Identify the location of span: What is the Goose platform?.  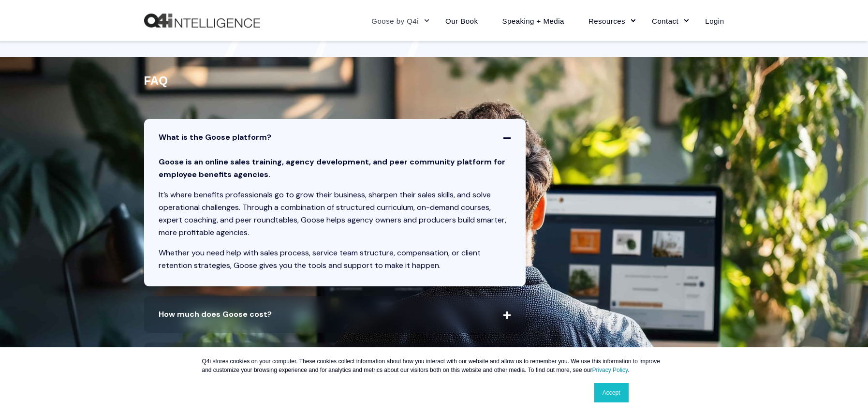
(335, 138).